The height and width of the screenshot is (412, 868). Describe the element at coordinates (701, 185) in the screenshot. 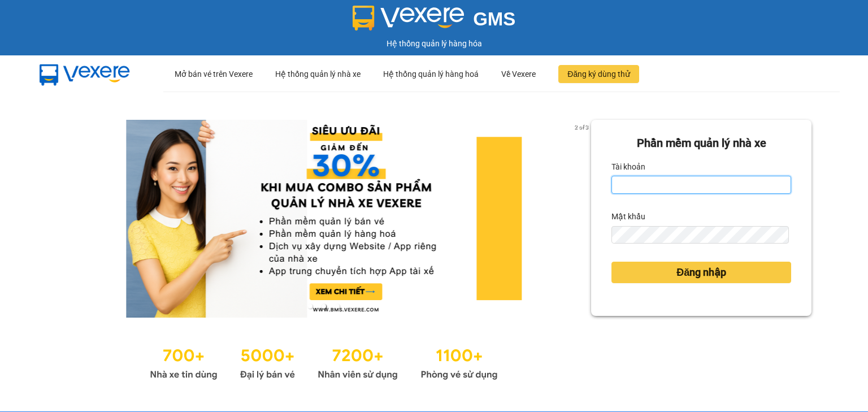

I see `input: Tài khoản` at that location.